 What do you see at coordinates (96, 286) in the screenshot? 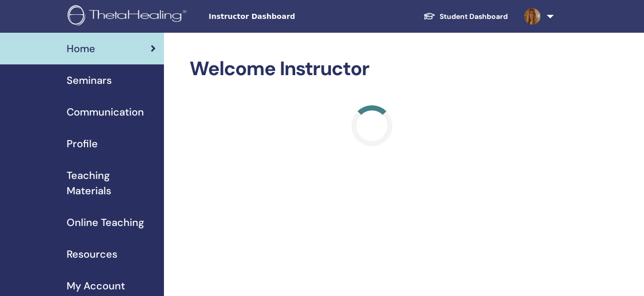
I see `span: My Account` at bounding box center [96, 286].